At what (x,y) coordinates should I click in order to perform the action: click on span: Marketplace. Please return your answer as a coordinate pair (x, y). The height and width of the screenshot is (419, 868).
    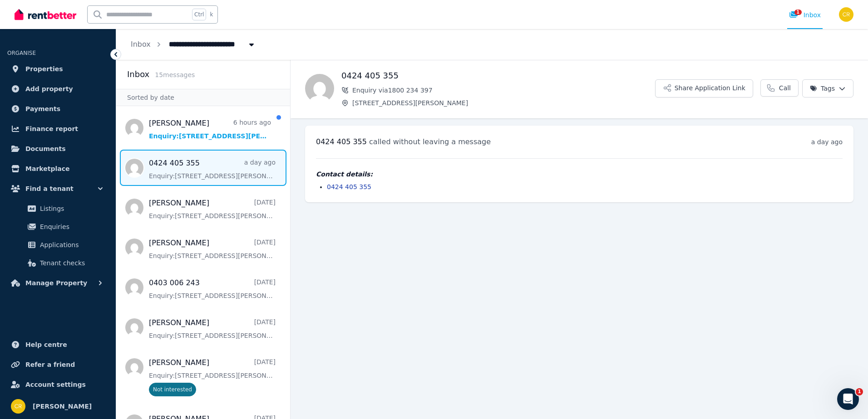
    Looking at the image, I should click on (47, 169).